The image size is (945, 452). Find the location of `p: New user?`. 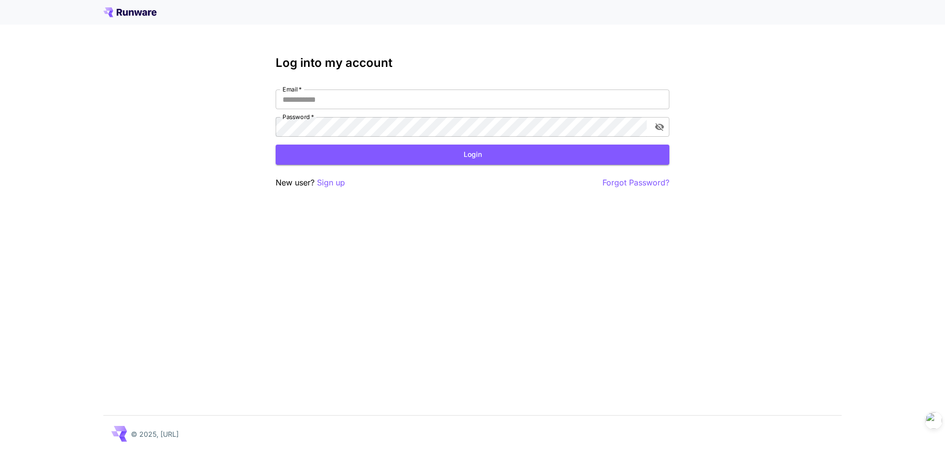

p: New user? is located at coordinates (310, 183).